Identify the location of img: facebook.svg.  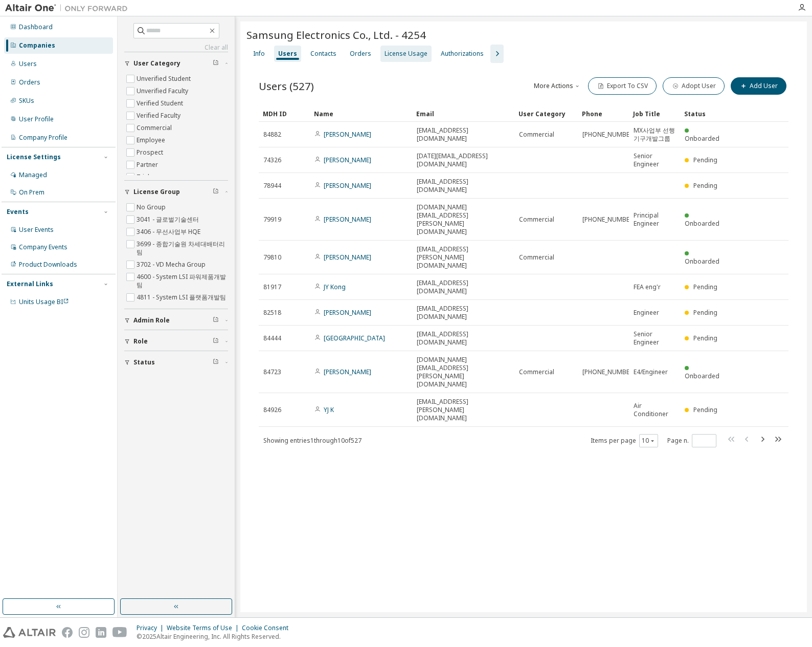
(67, 632).